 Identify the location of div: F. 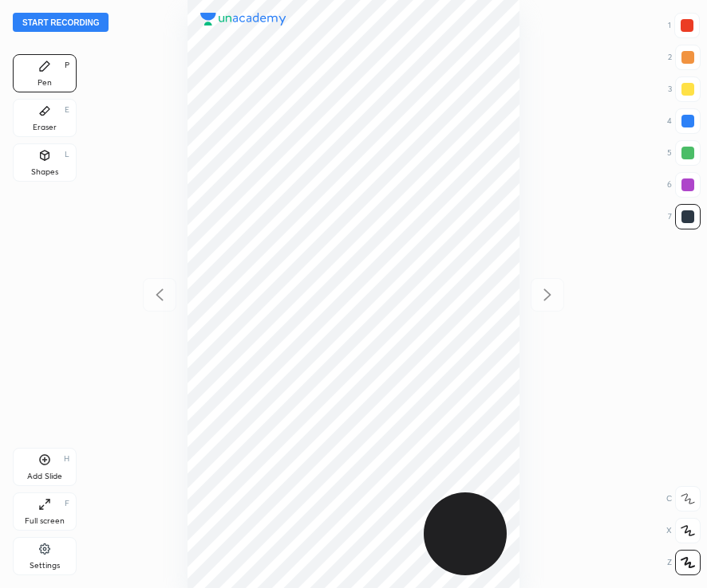
(67, 504).